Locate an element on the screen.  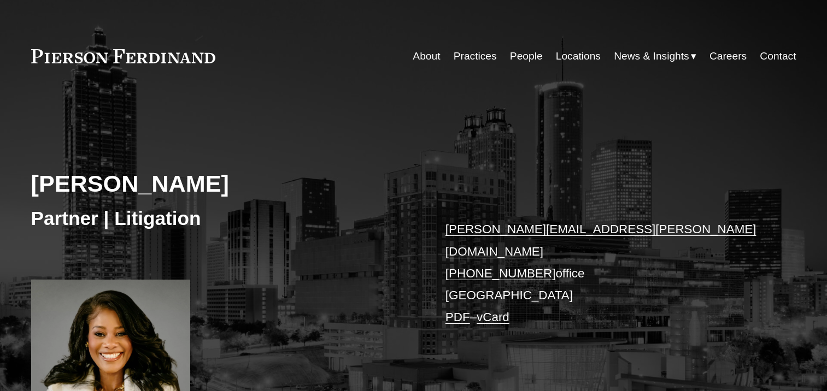
a: folder dropdown is located at coordinates (655, 56).